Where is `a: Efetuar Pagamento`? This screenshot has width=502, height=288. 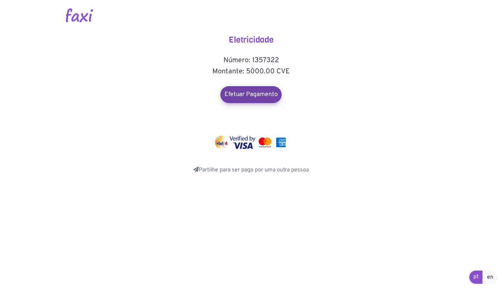
a: Efetuar Pagamento is located at coordinates (251, 94).